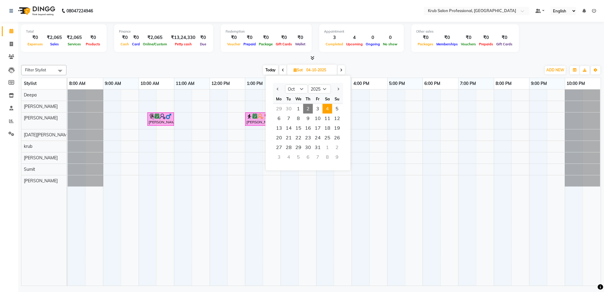 The height and width of the screenshot is (292, 604). Describe the element at coordinates (298, 99) in the screenshot. I see `div: We` at that location.